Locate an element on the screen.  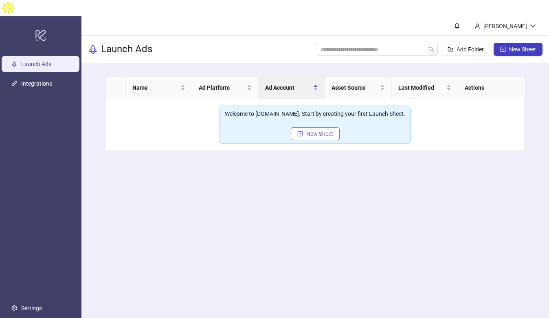
span: user is located at coordinates (477, 26).